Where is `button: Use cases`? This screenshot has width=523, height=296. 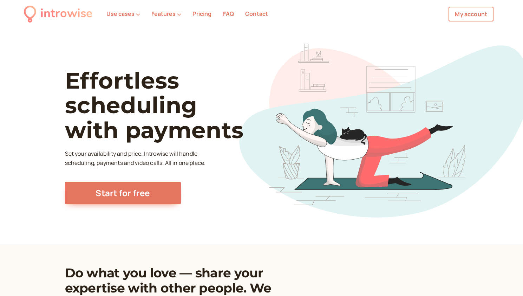 button: Use cases is located at coordinates (123, 14).